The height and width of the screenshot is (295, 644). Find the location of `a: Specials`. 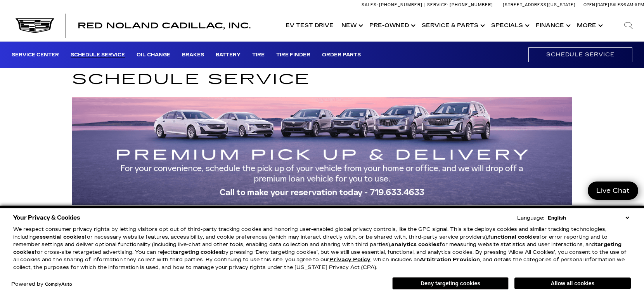

a: Specials is located at coordinates (510, 25).